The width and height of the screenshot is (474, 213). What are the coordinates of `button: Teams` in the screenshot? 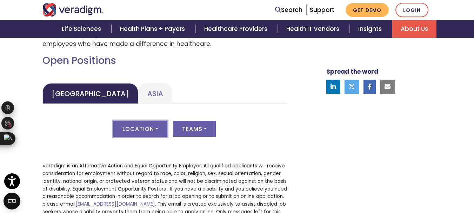 It's located at (194, 129).